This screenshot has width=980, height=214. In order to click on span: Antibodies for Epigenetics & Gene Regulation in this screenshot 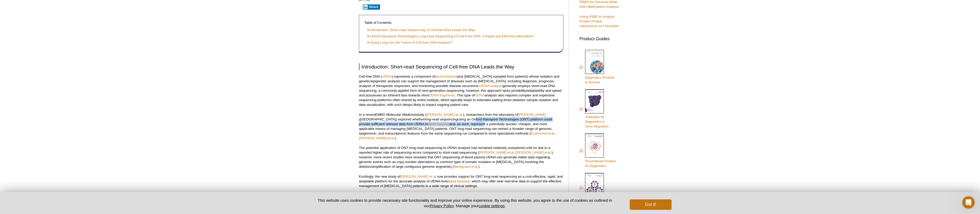, I will do `click(597, 122)`.